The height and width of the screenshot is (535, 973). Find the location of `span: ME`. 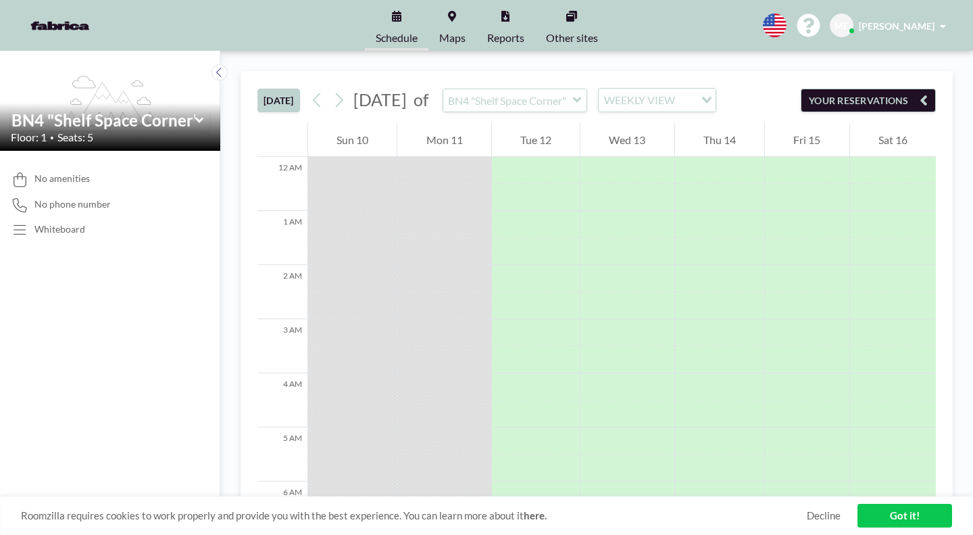

span: ME is located at coordinates (841, 26).